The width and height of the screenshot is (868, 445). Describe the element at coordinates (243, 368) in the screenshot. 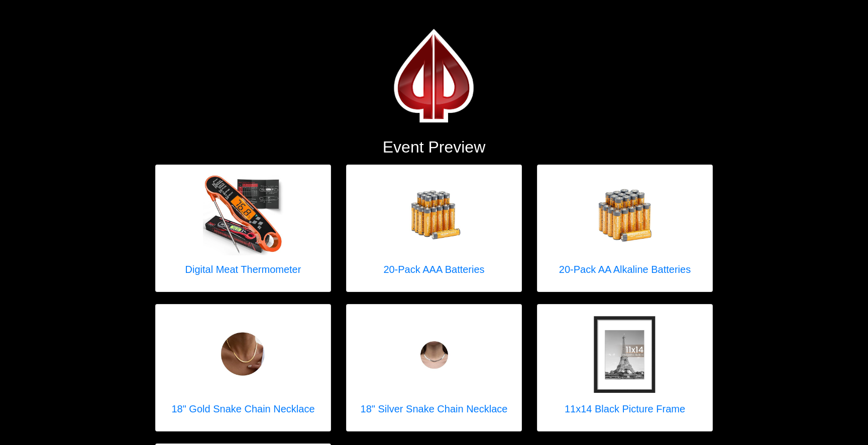

I see `a: 18" Gold Snake Chain Necklace 18" Gold Snake Chain Necklace` at that location.